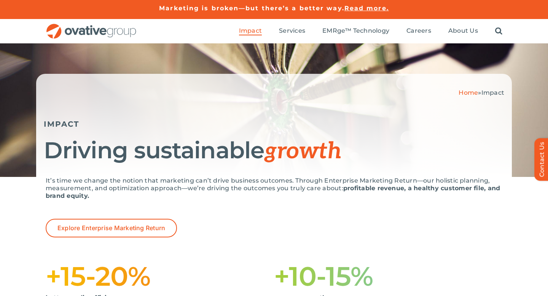  I want to click on h1: +10-15%, so click(388, 276).